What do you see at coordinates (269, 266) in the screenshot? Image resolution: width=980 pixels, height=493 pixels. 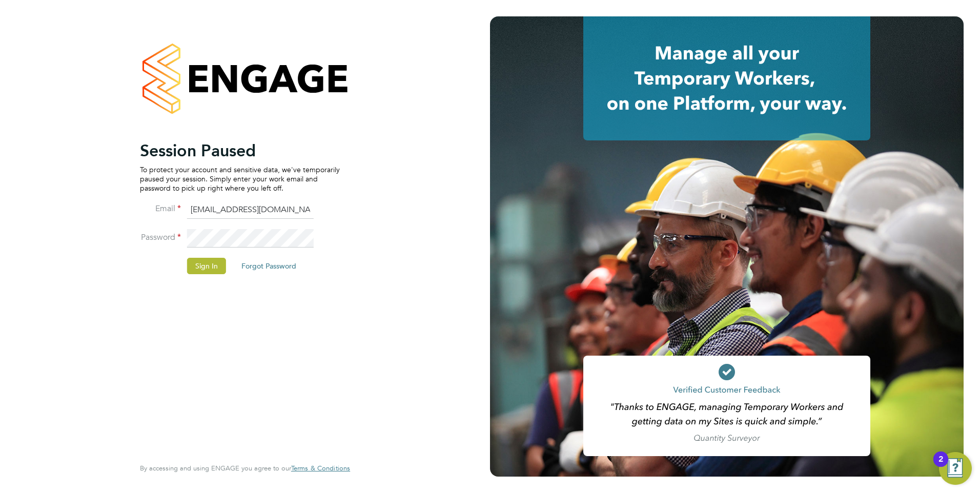 I see `button: Forgot Password` at bounding box center [269, 266].